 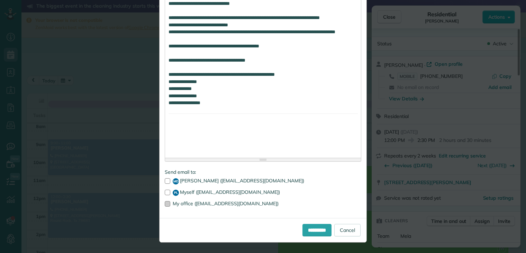 What do you see at coordinates (176, 181) in the screenshot?
I see `span: MD` at bounding box center [176, 181].